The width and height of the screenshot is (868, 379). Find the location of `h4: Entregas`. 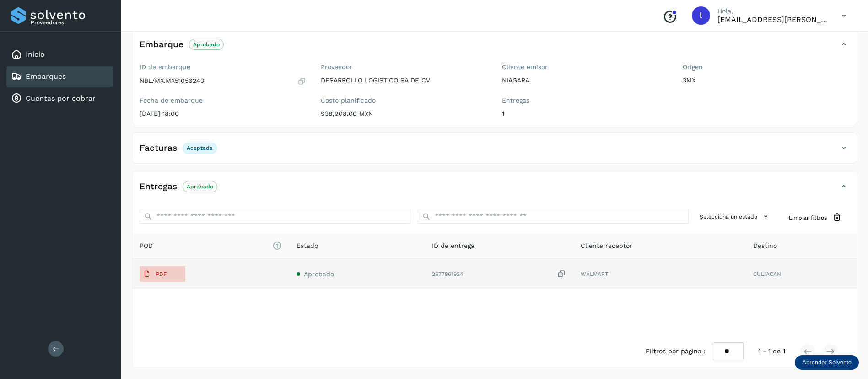

h4: Entregas is located at coordinates (158, 186).